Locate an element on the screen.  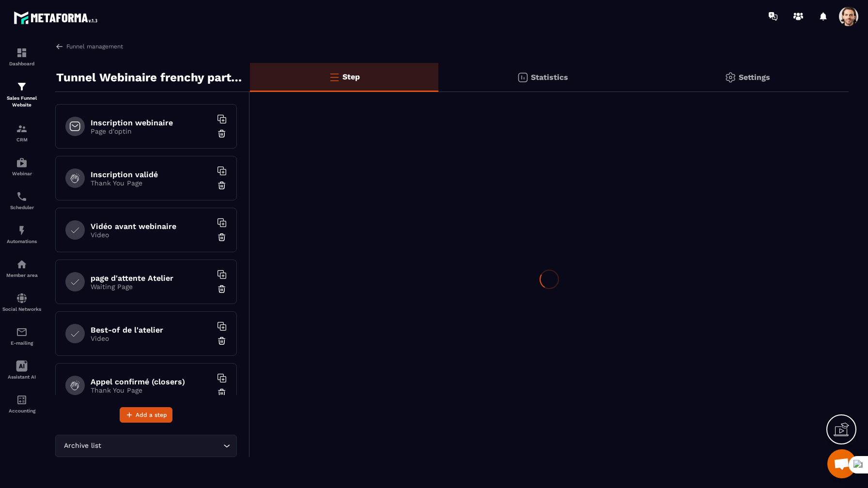
a: formationformationCRM is located at coordinates (22, 133).